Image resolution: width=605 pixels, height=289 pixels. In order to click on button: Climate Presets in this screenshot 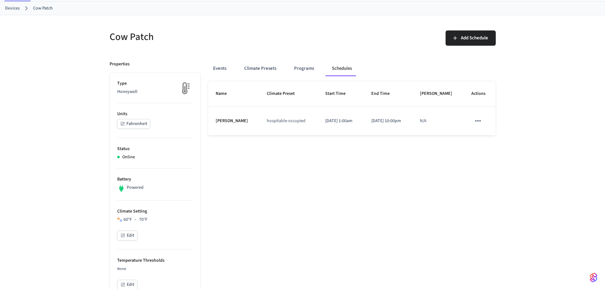, I will do `click(260, 69)`.